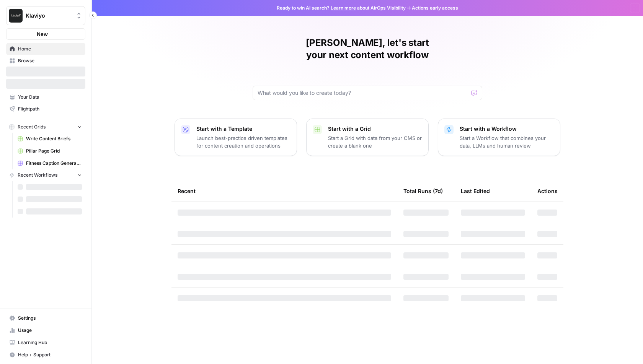  I want to click on span: Usage, so click(50, 331).